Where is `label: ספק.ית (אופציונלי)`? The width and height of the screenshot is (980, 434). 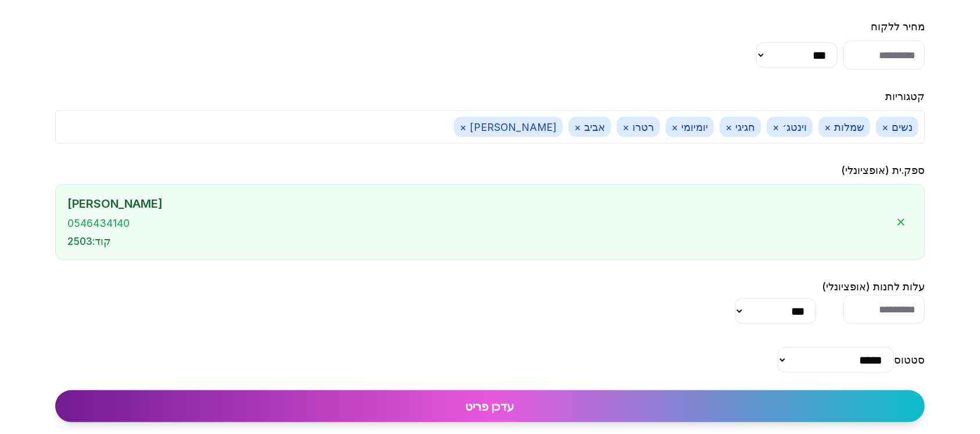 label: ספק.ית (אופציונלי) is located at coordinates (883, 170).